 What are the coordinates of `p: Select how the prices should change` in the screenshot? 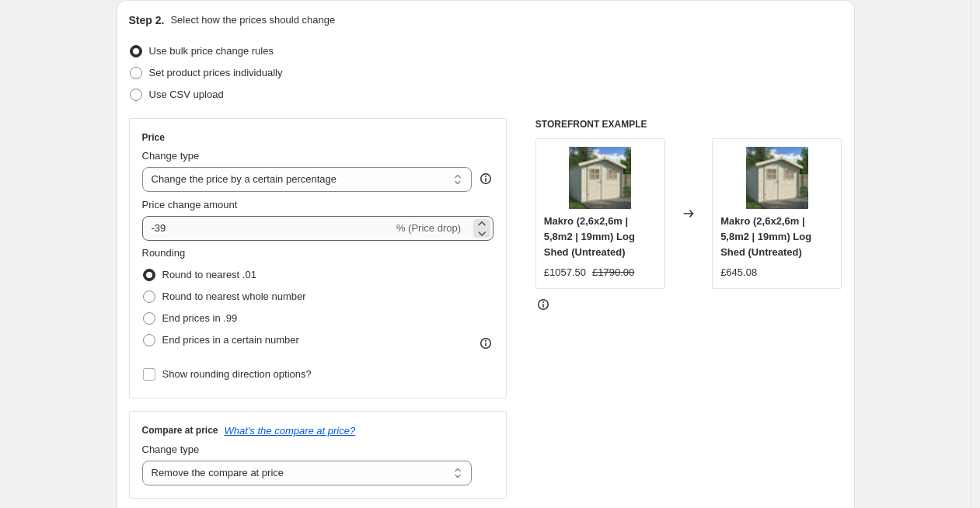 It's located at (252, 20).